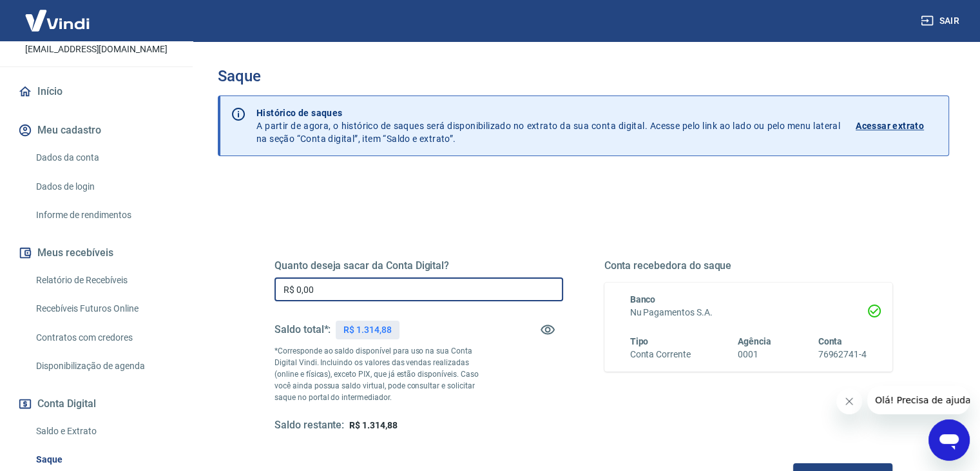 This screenshot has width=980, height=471. Describe the element at coordinates (583, 76) in the screenshot. I see `h3: Saque` at that location.